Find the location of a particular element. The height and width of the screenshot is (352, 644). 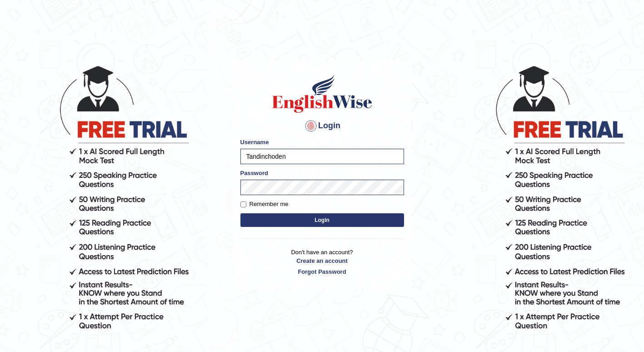

label: Password is located at coordinates (254, 173).